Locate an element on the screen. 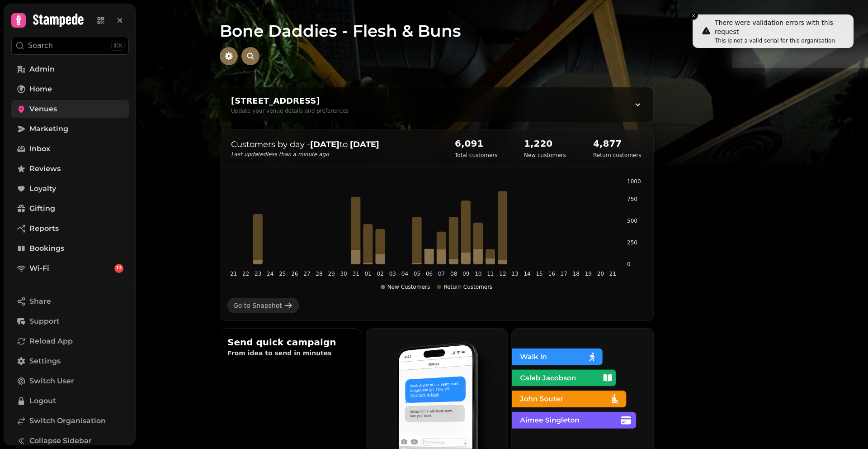 The width and height of the screenshot is (868, 449). tspan: 31 is located at coordinates (356, 274).